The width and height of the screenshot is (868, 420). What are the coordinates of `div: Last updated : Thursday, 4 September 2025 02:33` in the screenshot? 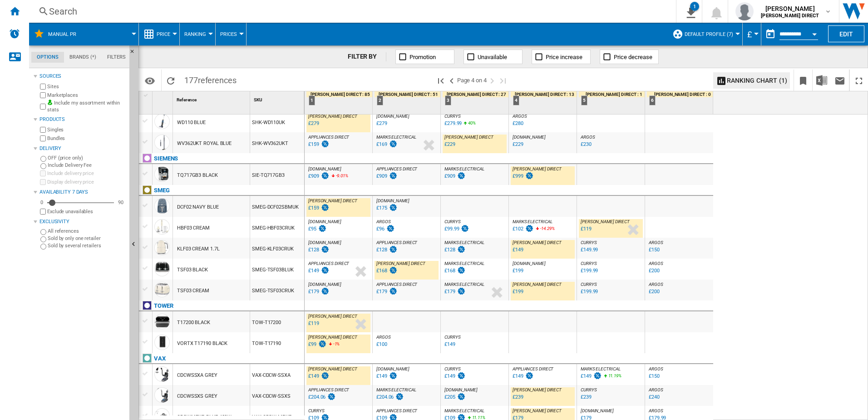 It's located at (452, 124).